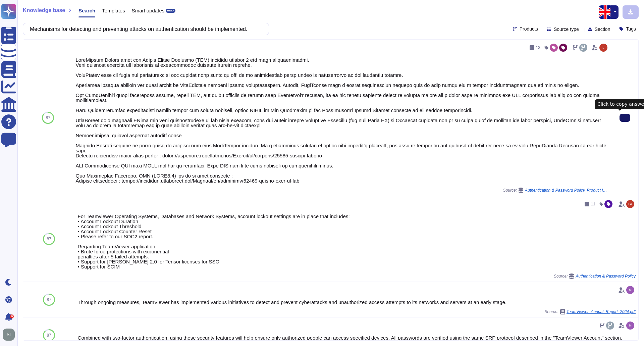 Image resolution: width=644 pixels, height=346 pixels. What do you see at coordinates (593, 204) in the screenshot?
I see `span: 11` at bounding box center [593, 204].